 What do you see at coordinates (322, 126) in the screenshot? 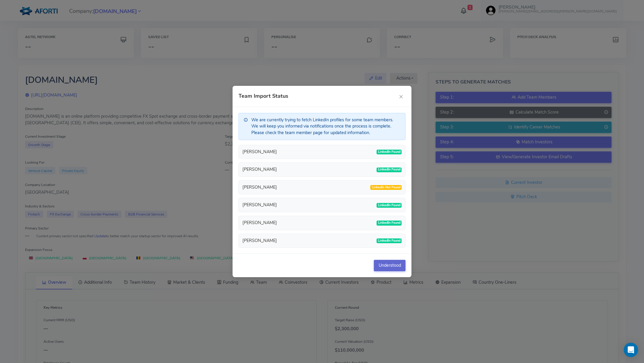
I see `div: We are currently trying to fetch LinkedIn profiles for some team members. We will keep you inform...` at bounding box center [322, 126].